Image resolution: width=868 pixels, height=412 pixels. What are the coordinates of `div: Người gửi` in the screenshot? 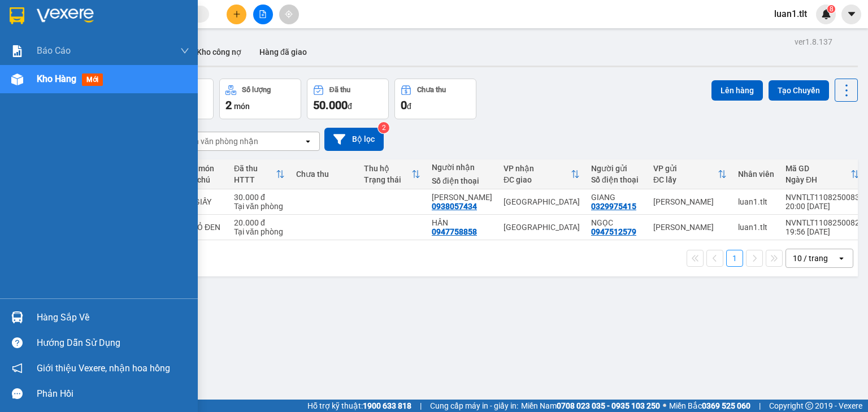 It's located at (617, 168).